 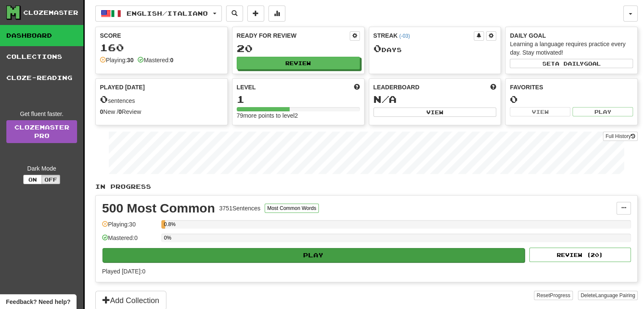 What do you see at coordinates (130, 240) in the screenshot?
I see `div: Mastered: 0` at bounding box center [130, 240].